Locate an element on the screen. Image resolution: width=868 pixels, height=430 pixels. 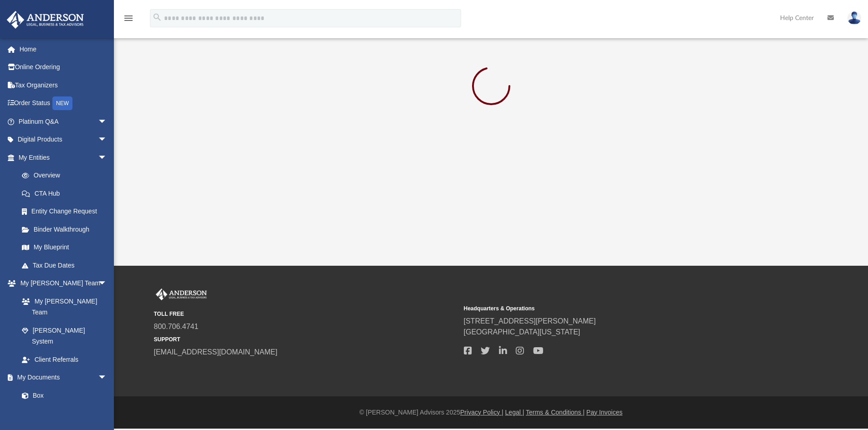
a: My Entitiesarrow_drop_down is located at coordinates (63, 157).